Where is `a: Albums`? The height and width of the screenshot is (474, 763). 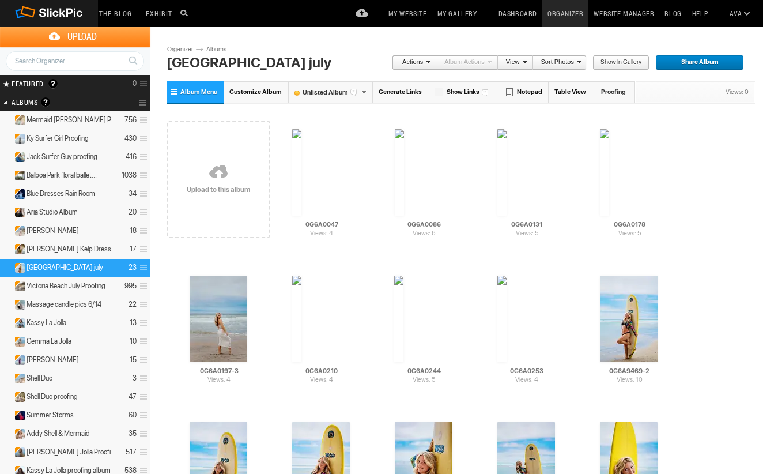 a: Albums is located at coordinates (221, 50).